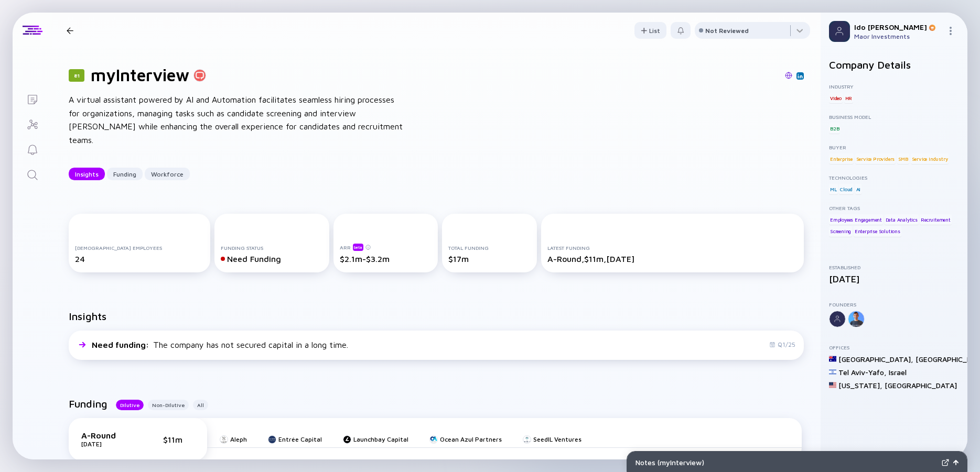 The image size is (980, 472). I want to click on a: Search, so click(32, 174).